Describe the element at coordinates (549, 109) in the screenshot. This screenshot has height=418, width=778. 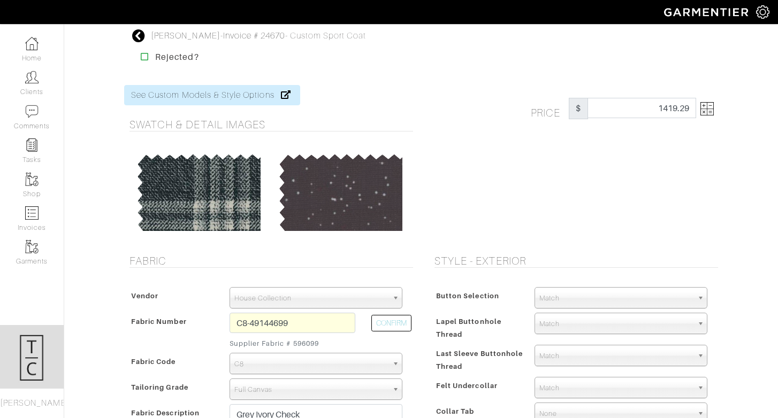
I see `h5: Price` at that location.